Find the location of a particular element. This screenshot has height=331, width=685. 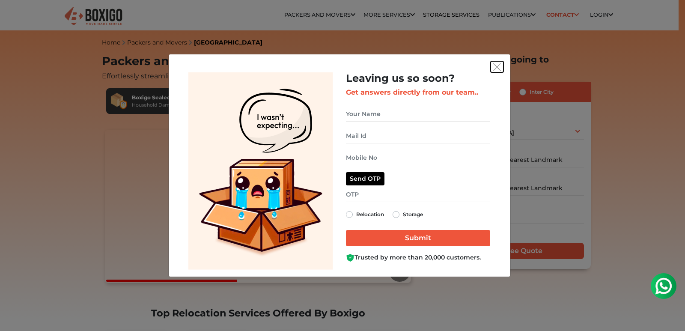

input: Mobile No is located at coordinates (418, 158).